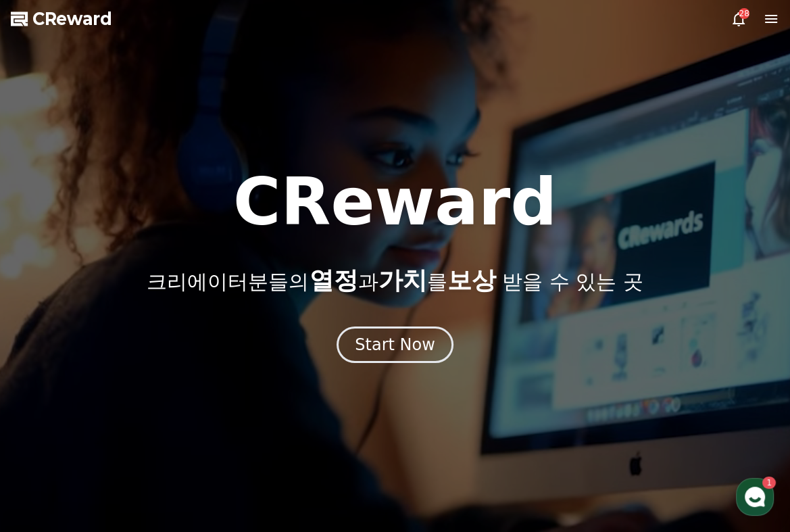  What do you see at coordinates (73, 19) in the screenshot?
I see `span: CReward` at bounding box center [73, 19].